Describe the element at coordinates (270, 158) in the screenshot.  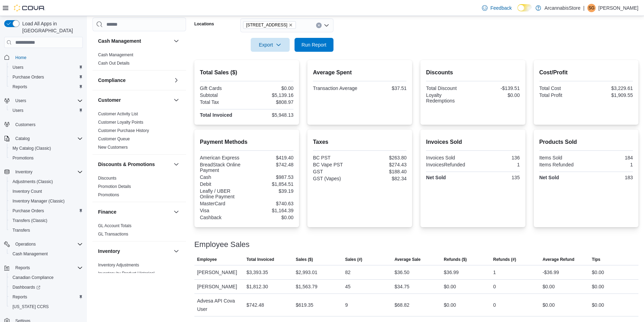
I see `div: $419.40` at that location.